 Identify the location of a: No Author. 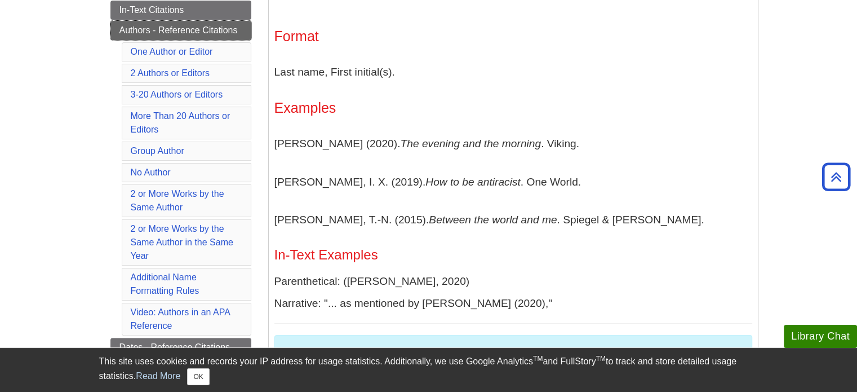
(150, 172).